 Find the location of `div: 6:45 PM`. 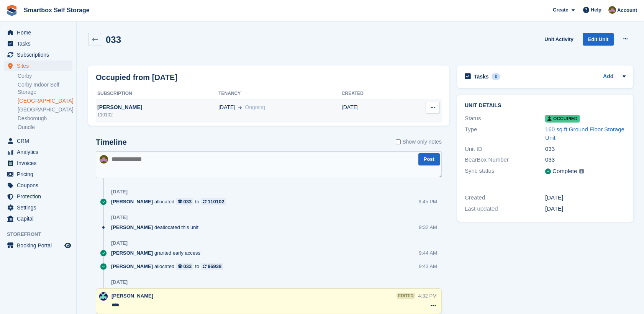

div: 6:45 PM is located at coordinates (427, 201).